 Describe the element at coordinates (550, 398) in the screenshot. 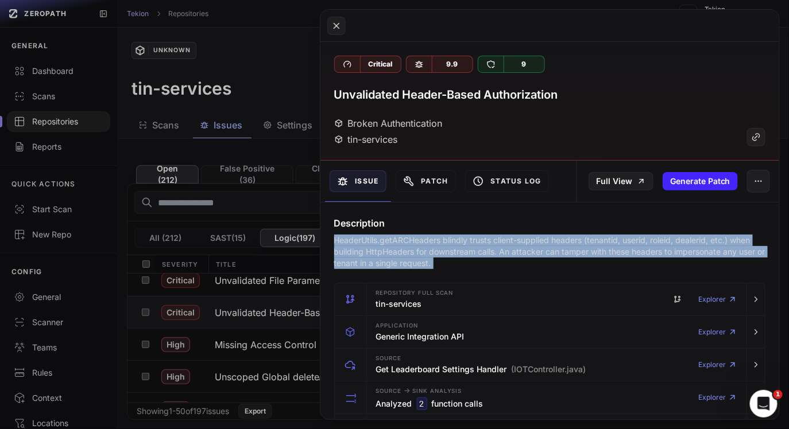

I see `button: Source -> Sink Analysis Analyzed 2 function calls Explorer` at that location.